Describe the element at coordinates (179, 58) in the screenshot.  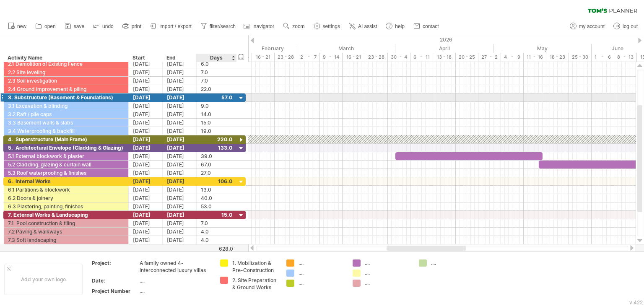
I see `div: End` at that location.